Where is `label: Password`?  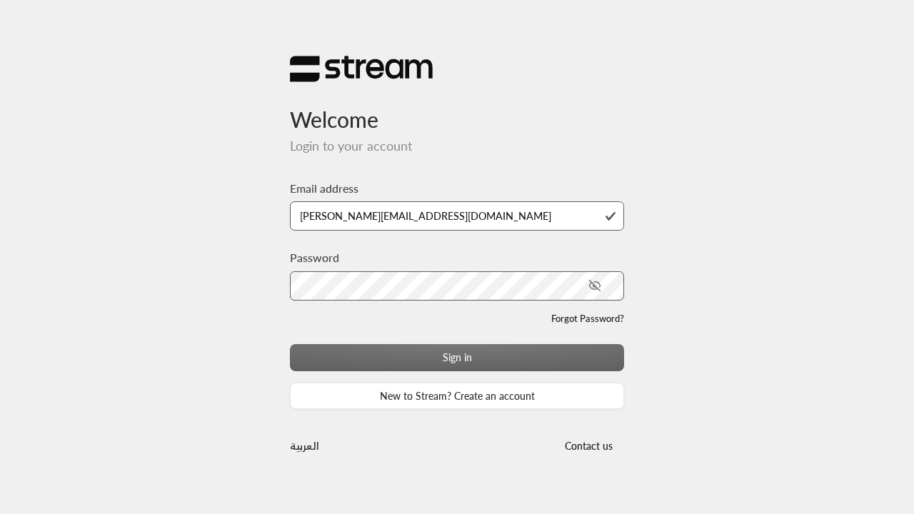 label: Password is located at coordinates (314, 258).